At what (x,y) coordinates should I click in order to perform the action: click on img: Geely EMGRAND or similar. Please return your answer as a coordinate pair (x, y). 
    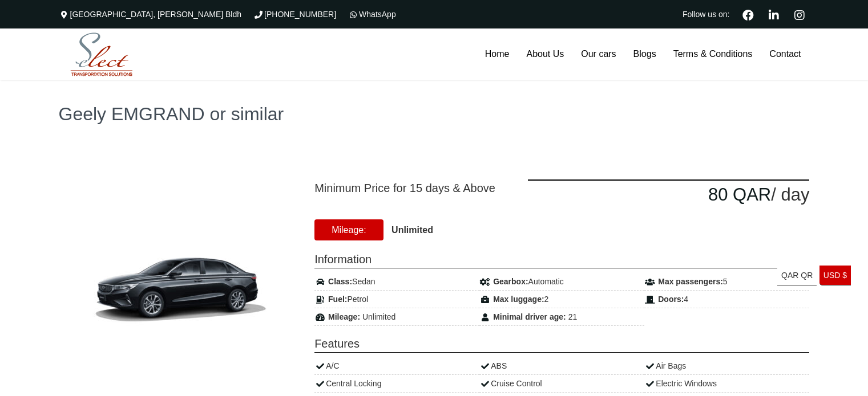
    Looking at the image, I should click on (178, 285).